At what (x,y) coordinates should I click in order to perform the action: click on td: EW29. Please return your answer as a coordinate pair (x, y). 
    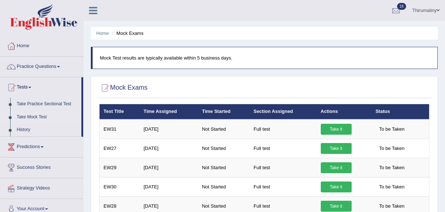
    Looking at the image, I should click on (120, 167).